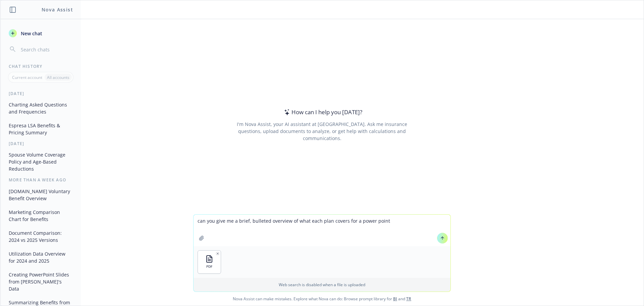  I want to click on p: Web search is disabled when a file is uploaded, so click(322, 284).